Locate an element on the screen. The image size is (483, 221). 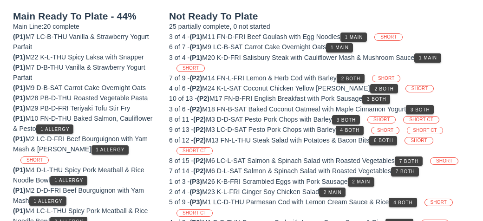
div: M29 PB-D-FRI Teriyaki Tofu Stir Fry is located at coordinates (85, 108).